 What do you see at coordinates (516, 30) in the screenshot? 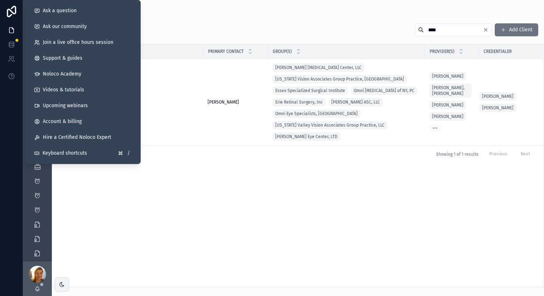
I see `button: Add Client` at bounding box center [516, 30].